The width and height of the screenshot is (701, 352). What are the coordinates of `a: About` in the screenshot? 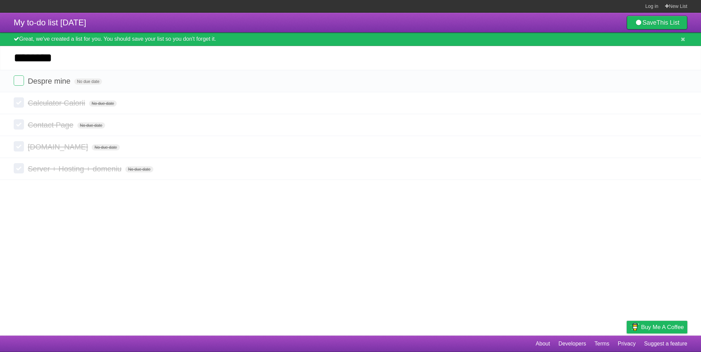 It's located at (543, 343).